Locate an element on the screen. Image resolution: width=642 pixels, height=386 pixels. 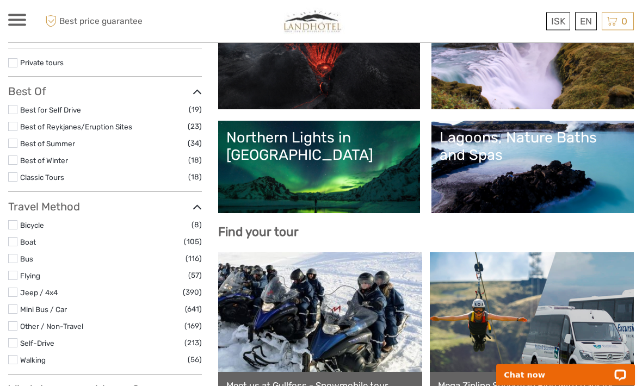
p: Chat now is located at coordinates (69, 23).